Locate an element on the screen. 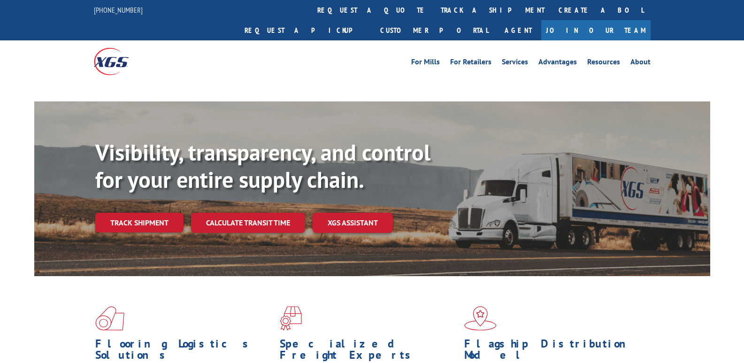 The height and width of the screenshot is (363, 744). img: xgs-icon-flagship-distribution-model-red is located at coordinates (480, 318).